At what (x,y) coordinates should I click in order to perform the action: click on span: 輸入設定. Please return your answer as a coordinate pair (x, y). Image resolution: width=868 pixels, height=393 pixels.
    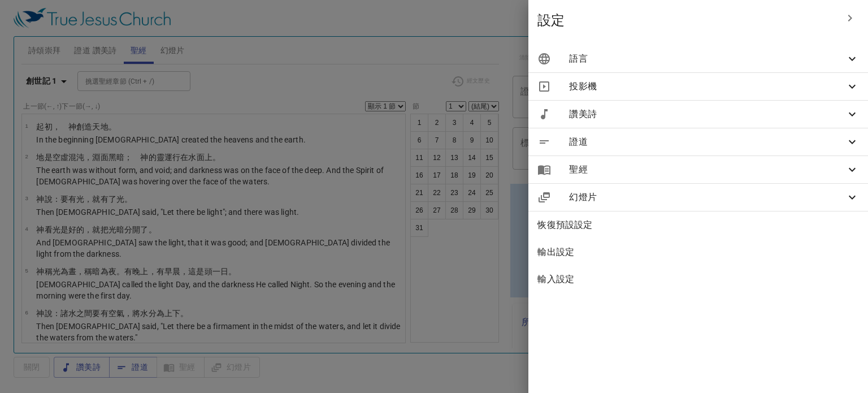
    Looking at the image, I should click on (698, 280).